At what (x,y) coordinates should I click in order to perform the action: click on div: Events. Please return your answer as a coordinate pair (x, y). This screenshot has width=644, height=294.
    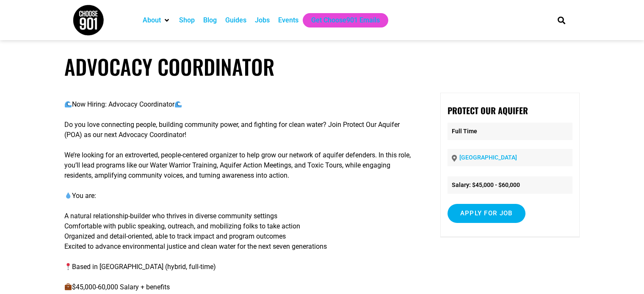
    Looking at the image, I should click on (288, 20).